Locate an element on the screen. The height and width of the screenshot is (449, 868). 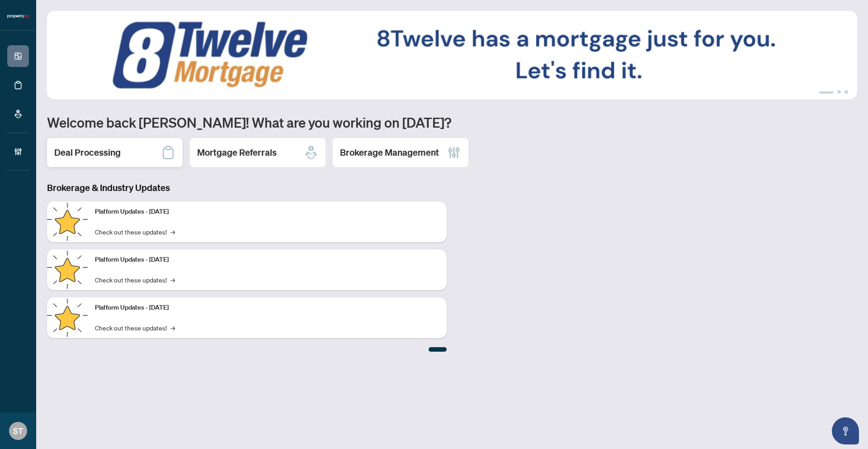
img: Platform Updates - June 23, 2025 is located at coordinates (67, 318).